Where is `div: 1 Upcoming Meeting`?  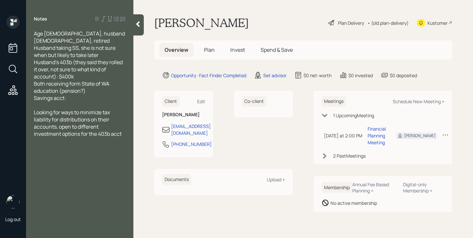 div: 1 Upcoming Meeting is located at coordinates (354, 115).